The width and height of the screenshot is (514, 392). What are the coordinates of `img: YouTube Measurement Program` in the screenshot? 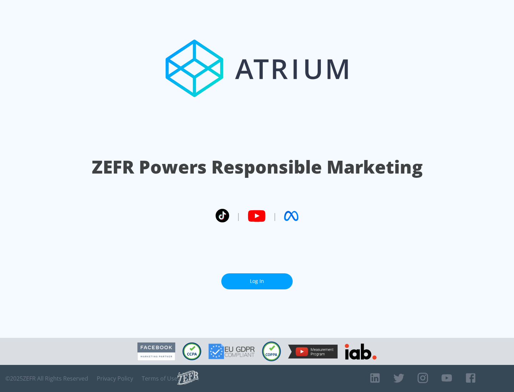 It's located at (312, 352).